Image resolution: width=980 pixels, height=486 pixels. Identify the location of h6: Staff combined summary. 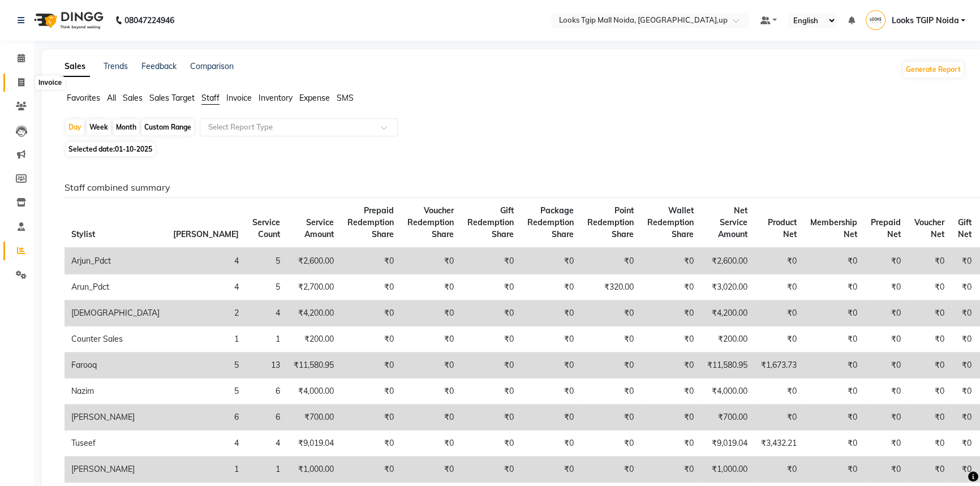
(510, 187).